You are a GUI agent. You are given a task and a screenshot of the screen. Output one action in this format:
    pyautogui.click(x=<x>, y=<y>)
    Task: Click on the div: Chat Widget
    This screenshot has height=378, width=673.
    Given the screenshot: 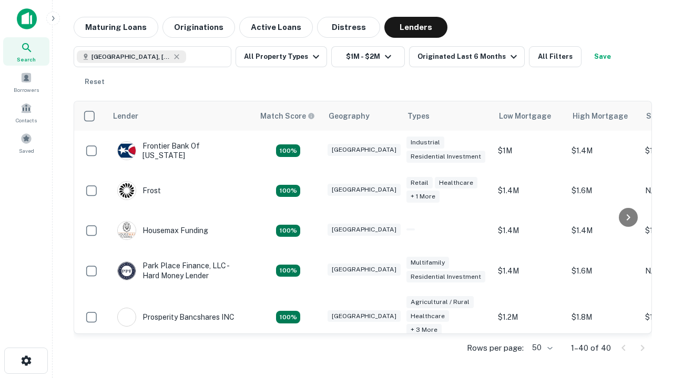 What is the action you would take?
    pyautogui.click(x=646, y=320)
    